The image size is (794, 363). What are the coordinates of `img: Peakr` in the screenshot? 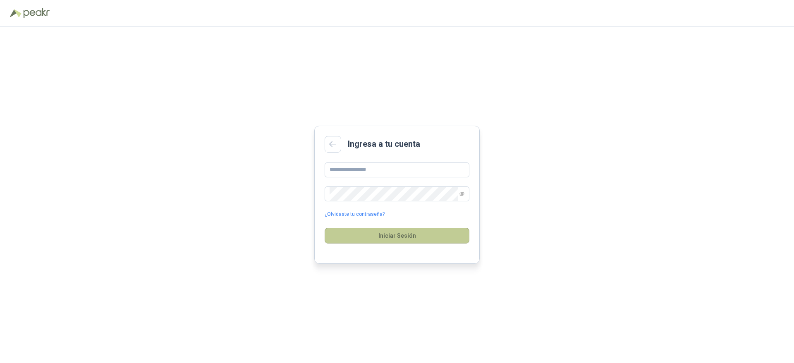 It's located at (36, 13).